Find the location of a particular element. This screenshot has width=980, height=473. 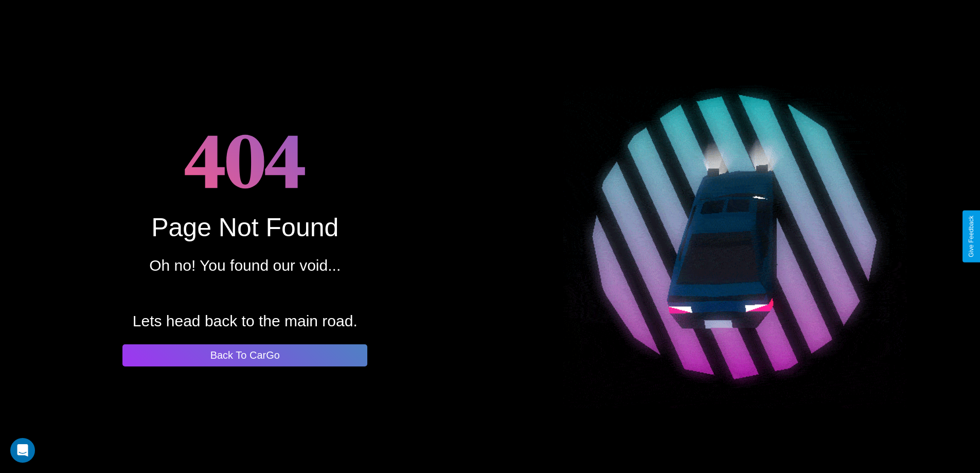

div: Open Intercom Messenger is located at coordinates (22, 451).